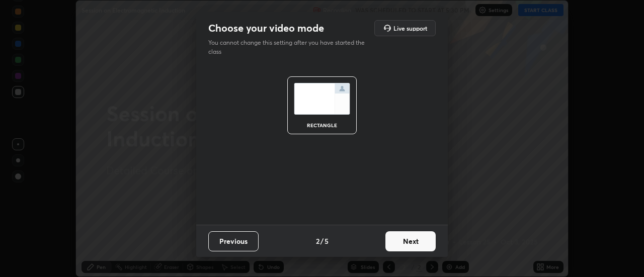  I want to click on div: rectangle, so click(322, 126).